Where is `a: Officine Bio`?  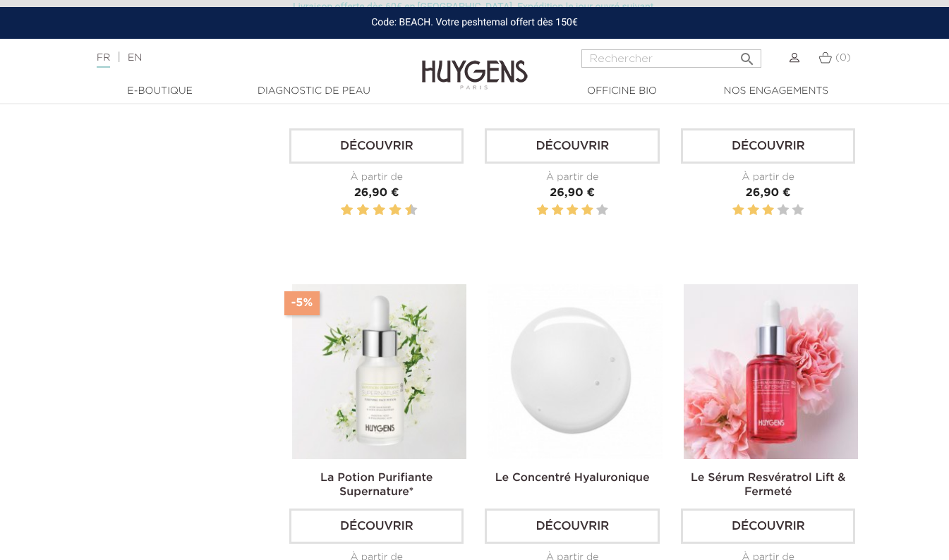
a: Officine Bio is located at coordinates (622, 91).